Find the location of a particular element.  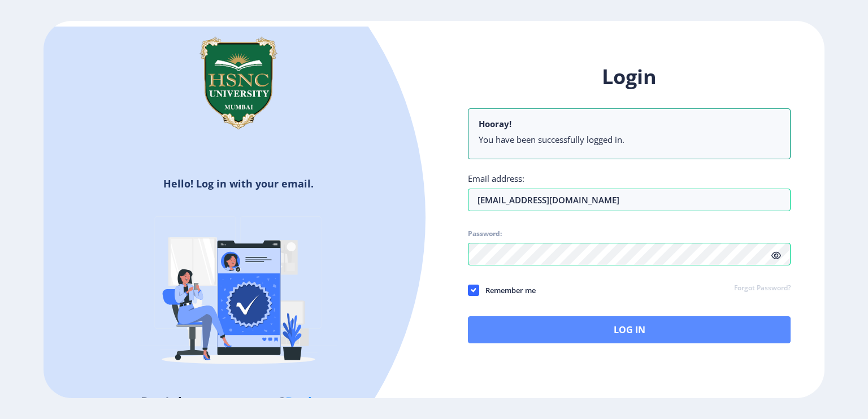

h5: Don't have an account? is located at coordinates (239, 402).